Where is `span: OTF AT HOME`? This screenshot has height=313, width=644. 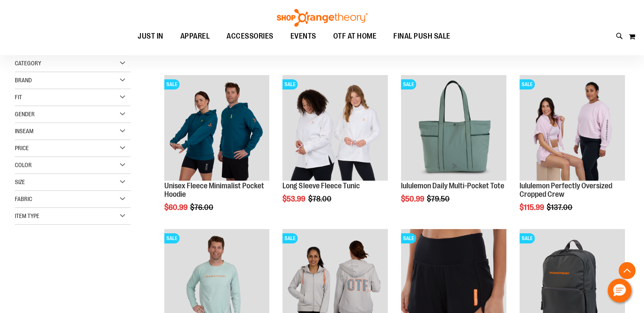
span: OTF AT HOME is located at coordinates (355, 36).